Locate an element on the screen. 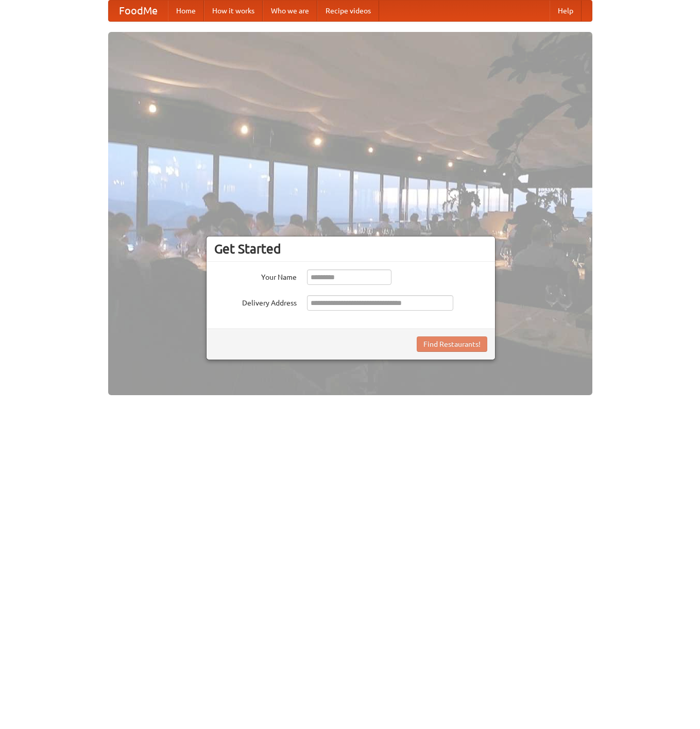 This screenshot has height=729, width=700. label: Your Name is located at coordinates (256, 275).